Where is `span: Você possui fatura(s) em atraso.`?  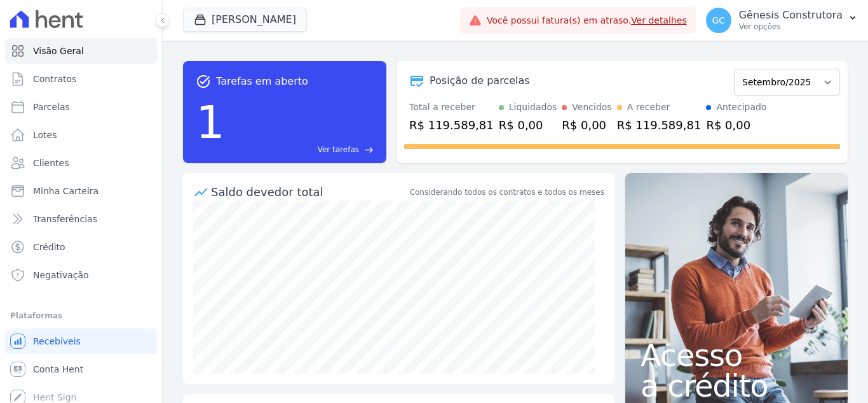 span: Você possui fatura(s) em atraso. is located at coordinates (587, 21).